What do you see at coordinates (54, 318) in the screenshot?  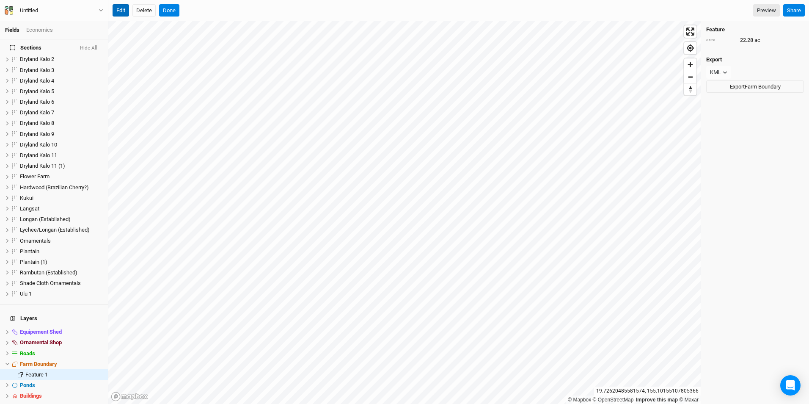 I see `h4: Layers` at bounding box center [54, 318].